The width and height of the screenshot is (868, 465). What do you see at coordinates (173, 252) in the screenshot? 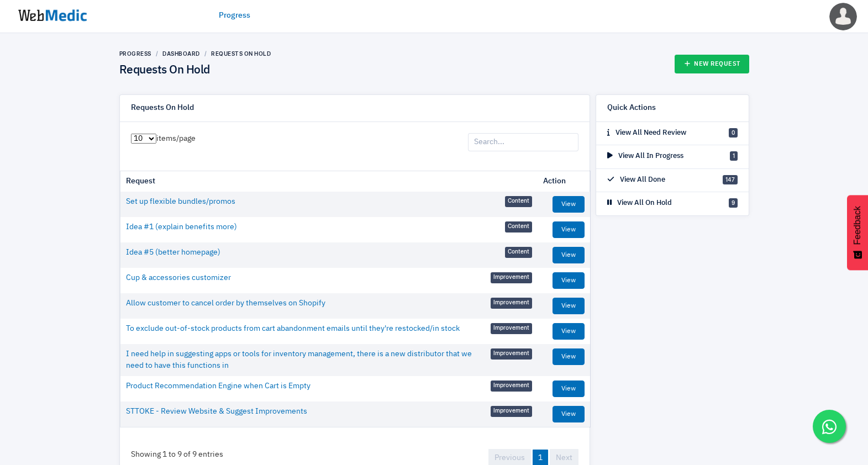
I see `a: Idea #5 (better homepage)` at bounding box center [173, 252].